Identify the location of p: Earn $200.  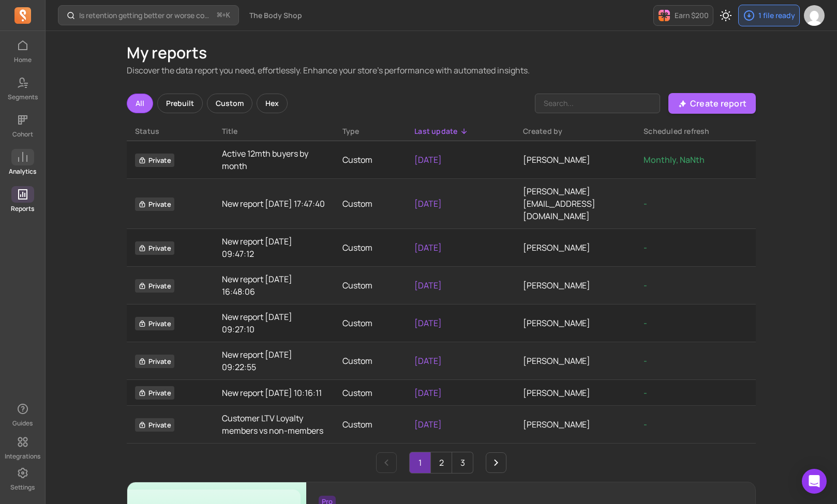
(692, 16).